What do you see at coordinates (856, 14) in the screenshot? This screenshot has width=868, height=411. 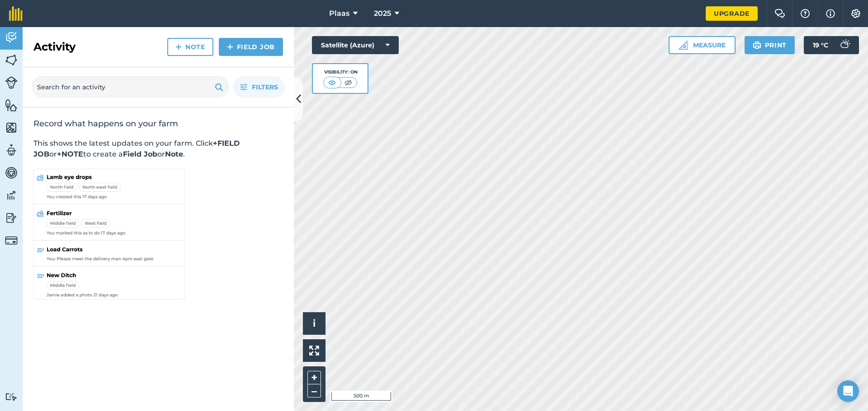 I see `img: A cog icon` at bounding box center [856, 14].